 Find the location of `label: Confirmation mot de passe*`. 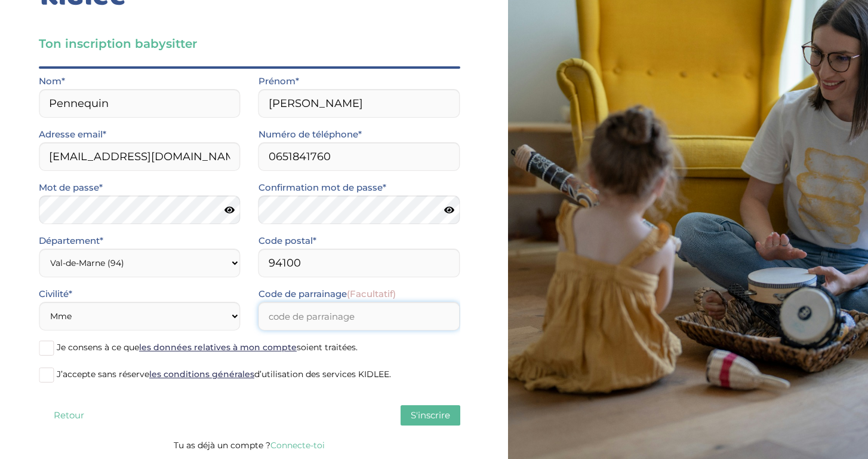

label: Confirmation mot de passe* is located at coordinates (322, 188).